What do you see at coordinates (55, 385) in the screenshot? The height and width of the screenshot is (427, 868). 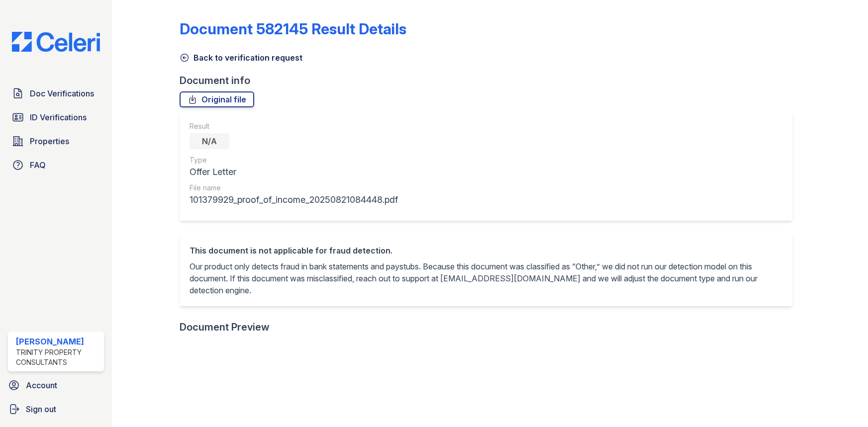 I see `a: Account` at bounding box center [55, 385].